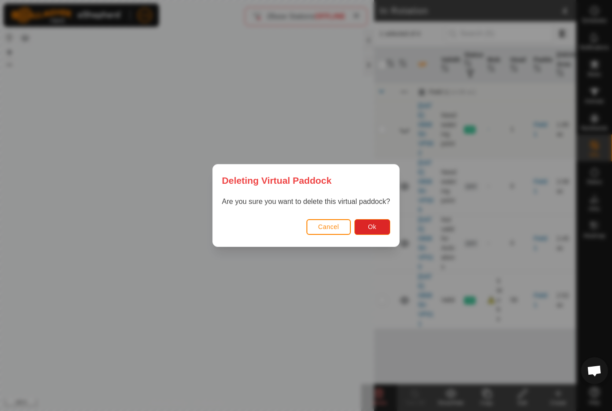 Image resolution: width=612 pixels, height=411 pixels. What do you see at coordinates (328, 227) in the screenshot?
I see `span: Cancel` at bounding box center [328, 227].